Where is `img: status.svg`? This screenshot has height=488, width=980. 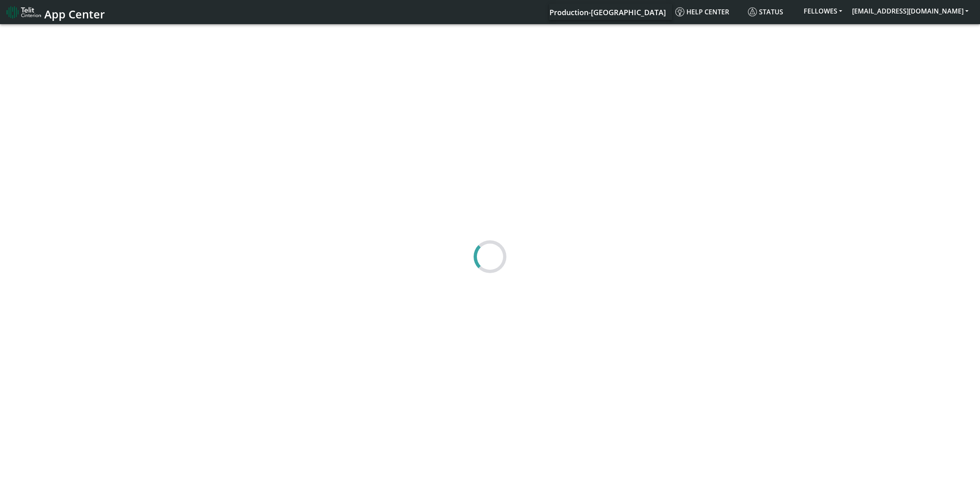
img: status.svg is located at coordinates (752, 12).